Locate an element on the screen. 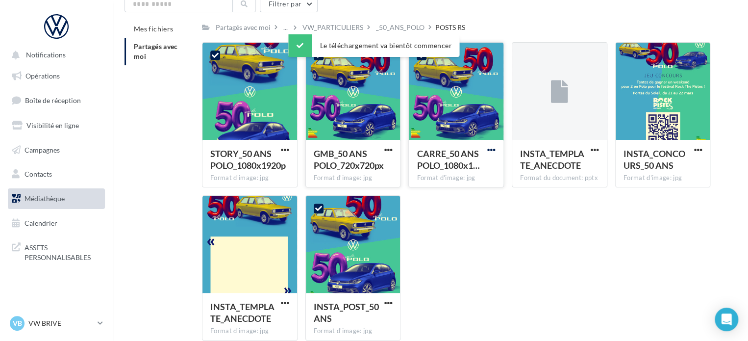 The image size is (748, 341). div: Open Intercom Messenger is located at coordinates (726, 319).